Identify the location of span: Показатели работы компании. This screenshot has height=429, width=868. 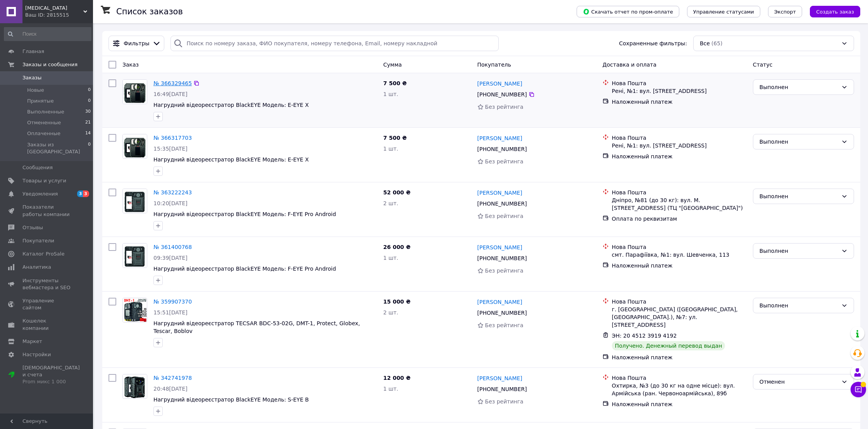
(47, 211).